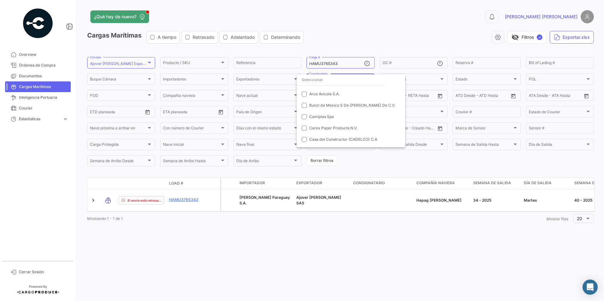 This screenshot has width=604, height=301. I want to click on div: Abrir Intercom Messenger, so click(590, 287).